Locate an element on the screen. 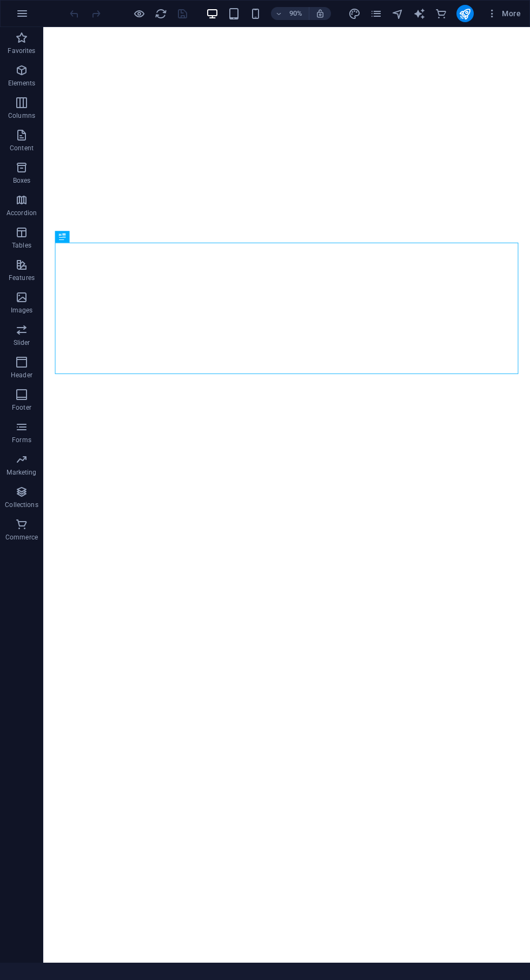 The height and width of the screenshot is (980, 530). i: AI Writer is located at coordinates (419, 13).